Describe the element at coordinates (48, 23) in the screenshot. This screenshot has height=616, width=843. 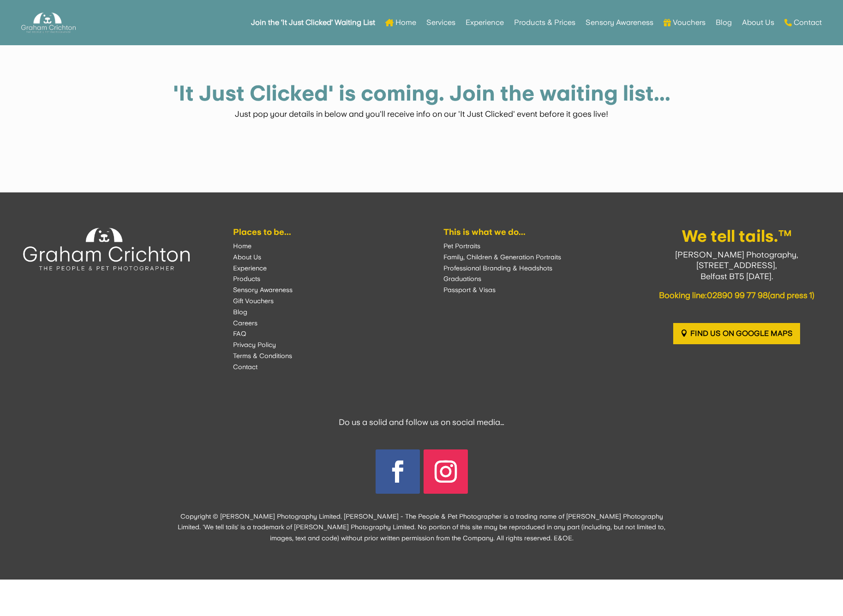
I see `img: Graham Crichton Photography Logo` at that location.